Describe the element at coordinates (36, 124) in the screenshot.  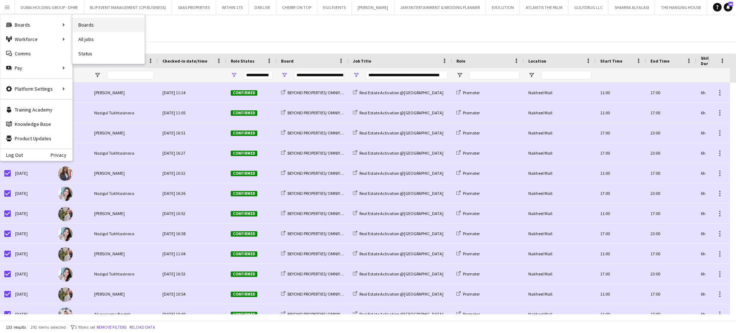
I see `a: Knowledge Base` at that location.